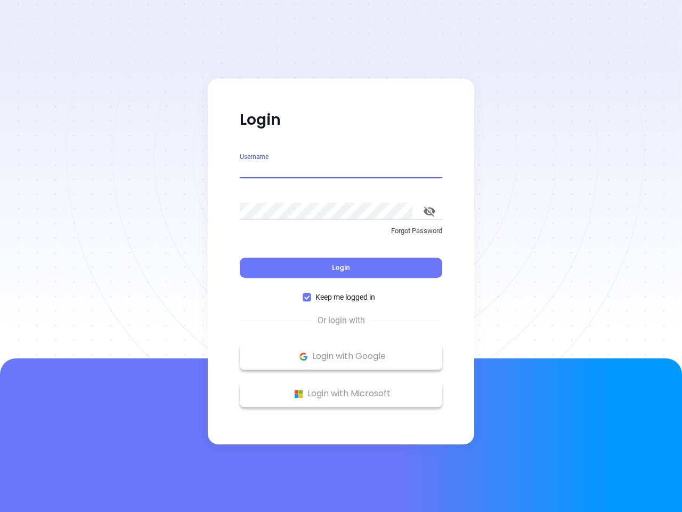 The width and height of the screenshot is (682, 512). What do you see at coordinates (341, 393) in the screenshot?
I see `button: Microsoft Logo Login with Microsoft` at bounding box center [341, 393].